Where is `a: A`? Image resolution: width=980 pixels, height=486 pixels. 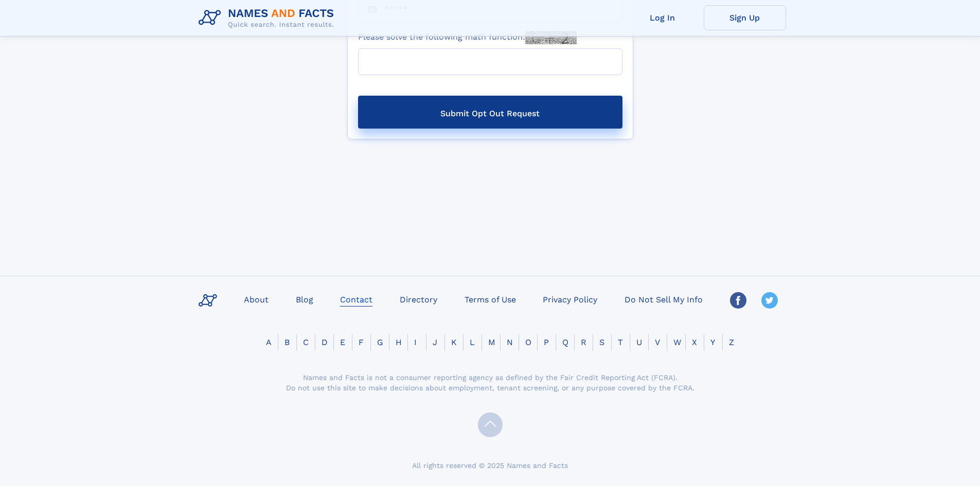 a: A is located at coordinates (269, 342).